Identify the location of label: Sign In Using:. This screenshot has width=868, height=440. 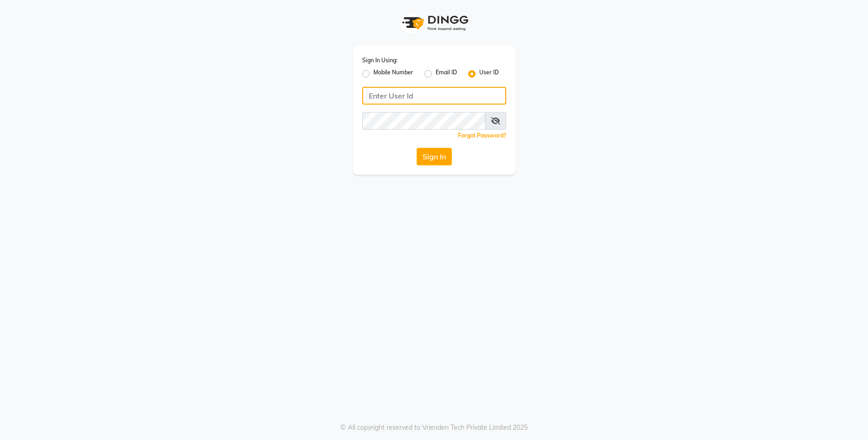
(380, 60).